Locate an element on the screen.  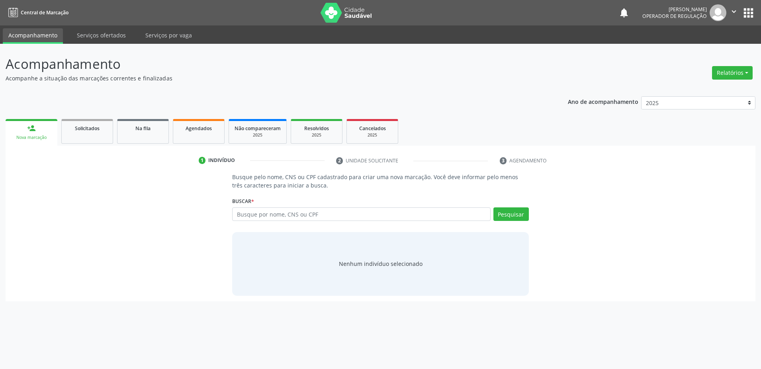
span: Agendados is located at coordinates (199, 128).